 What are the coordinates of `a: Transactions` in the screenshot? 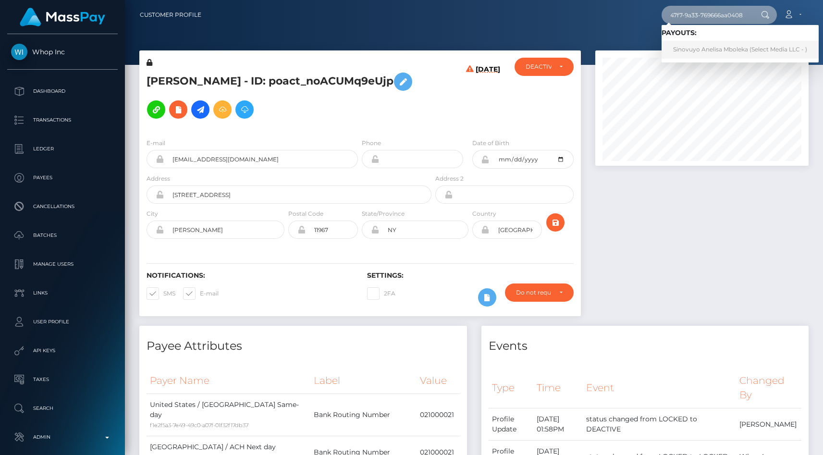 It's located at (62, 120).